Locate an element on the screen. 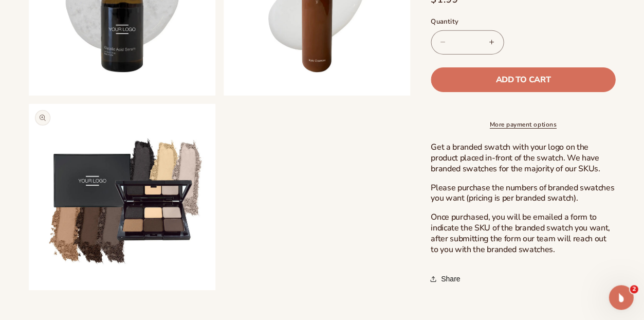 This screenshot has width=644, height=320. button: Add to cart is located at coordinates (523, 79).